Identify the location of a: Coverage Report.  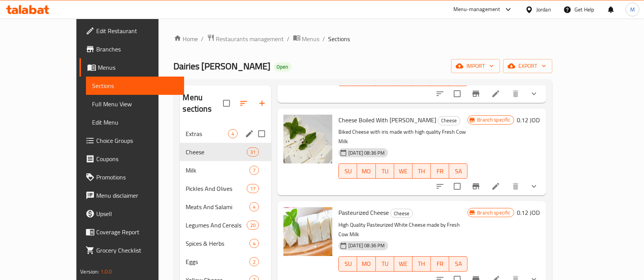
(132, 232).